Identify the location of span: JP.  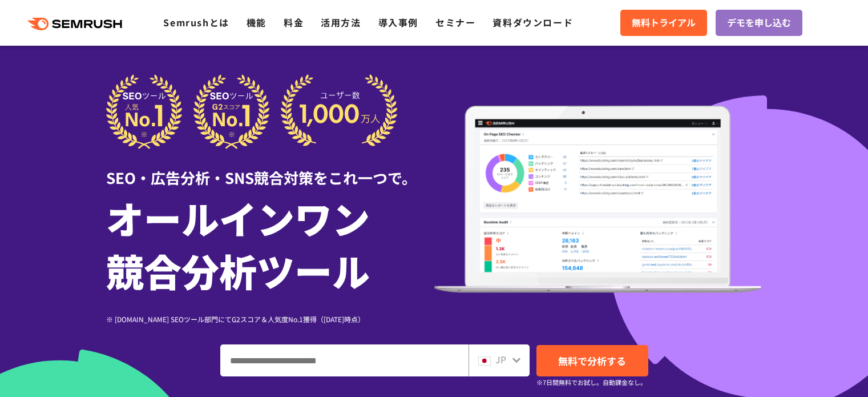
(501, 359).